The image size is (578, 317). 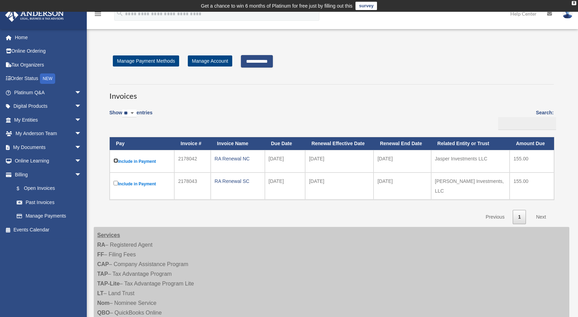 I want to click on select: Showentries, so click(x=129, y=113).